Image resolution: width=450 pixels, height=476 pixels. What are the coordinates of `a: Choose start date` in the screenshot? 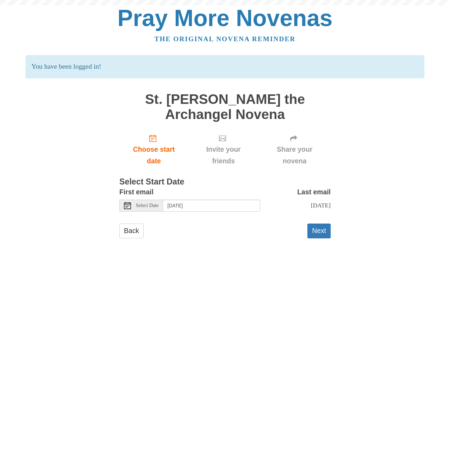 It's located at (154, 150).